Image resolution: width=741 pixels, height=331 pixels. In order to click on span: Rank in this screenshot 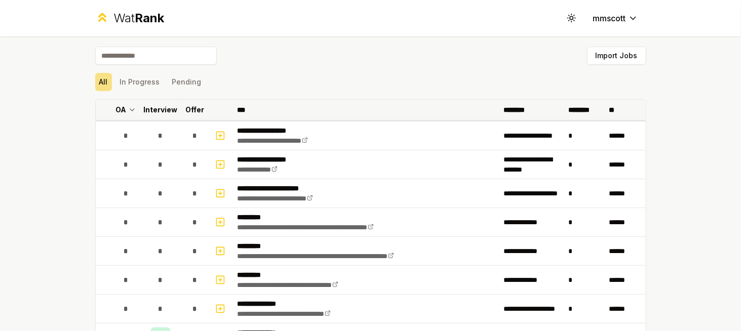, I will do `click(149, 18)`.